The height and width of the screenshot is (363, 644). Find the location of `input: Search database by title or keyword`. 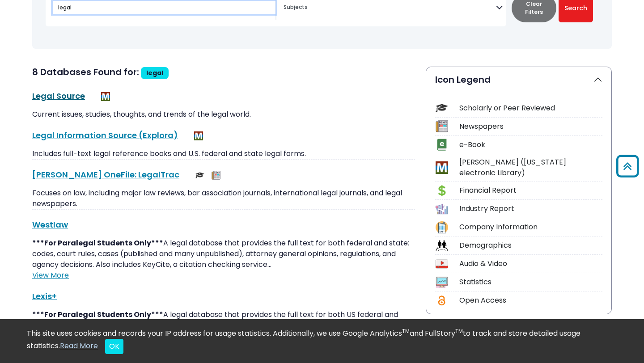

input: Search database by title or keyword is located at coordinates (164, 7).